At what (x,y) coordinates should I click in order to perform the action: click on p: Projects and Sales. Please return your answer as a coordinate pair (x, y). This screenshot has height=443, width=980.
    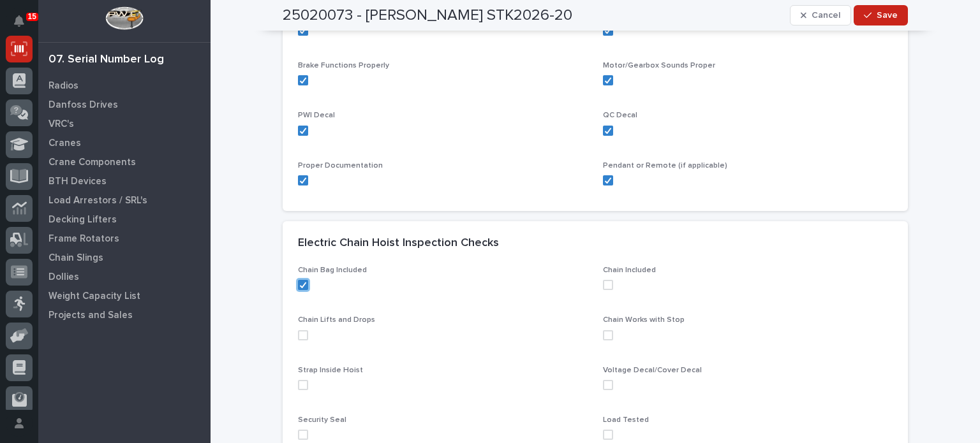
    Looking at the image, I should click on (91, 316).